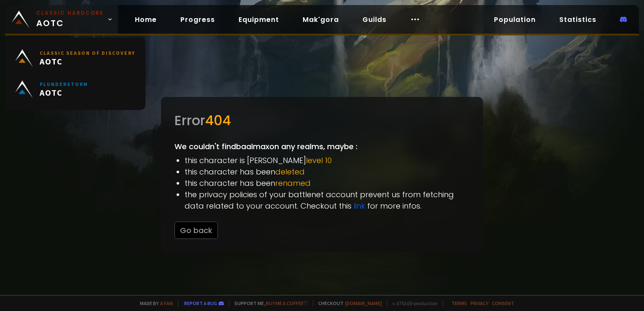 The height and width of the screenshot is (311, 644). I want to click on span: 404, so click(218, 120).